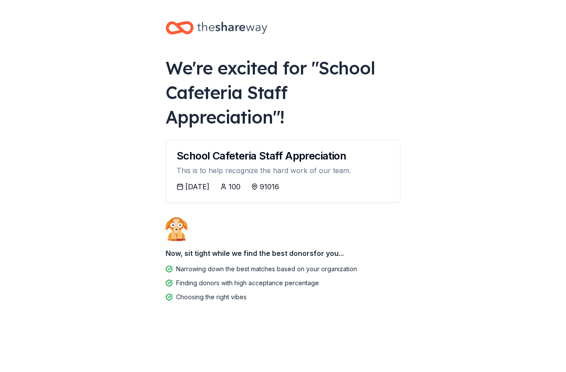  I want to click on div: We're excited for " School Cafeteria Staff Appreciation "!, so click(283, 92).